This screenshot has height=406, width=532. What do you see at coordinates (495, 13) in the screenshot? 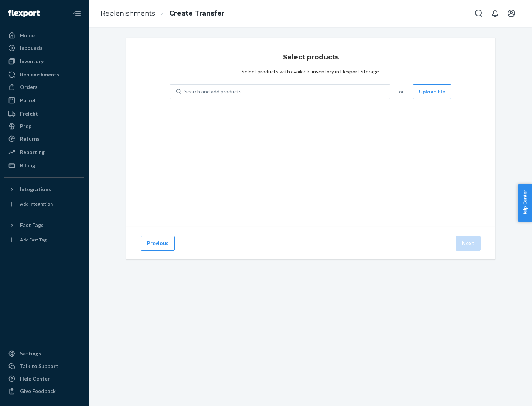
I see `button: Open notifications` at bounding box center [495, 13].